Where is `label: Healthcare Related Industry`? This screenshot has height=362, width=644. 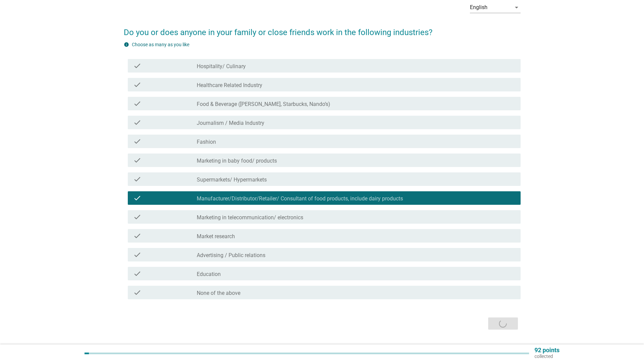 label: Healthcare Related Industry is located at coordinates (229, 86).